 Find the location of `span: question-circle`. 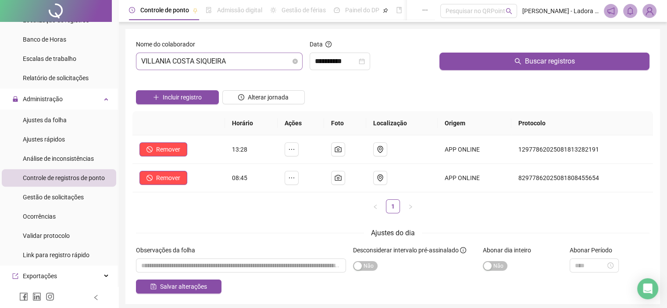

span: question-circle is located at coordinates (328, 44).